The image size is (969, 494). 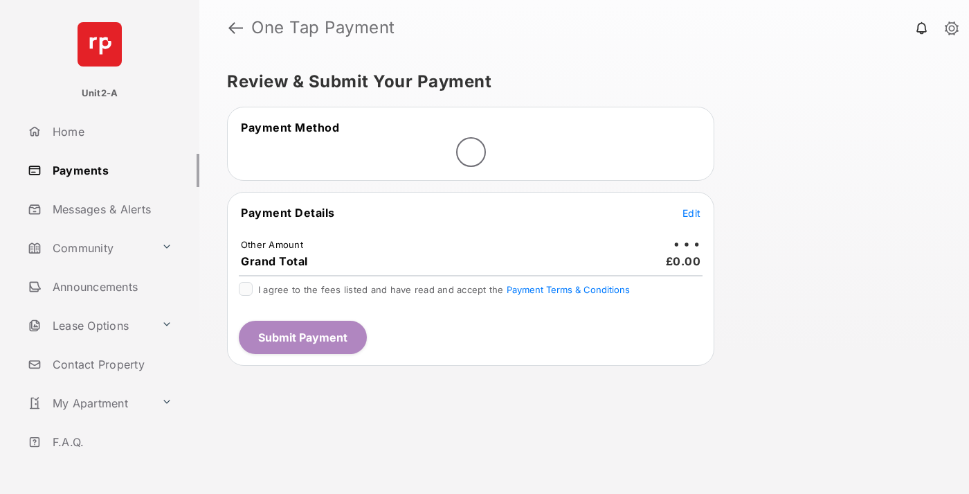 I want to click on a: Messages & Alerts, so click(x=111, y=209).